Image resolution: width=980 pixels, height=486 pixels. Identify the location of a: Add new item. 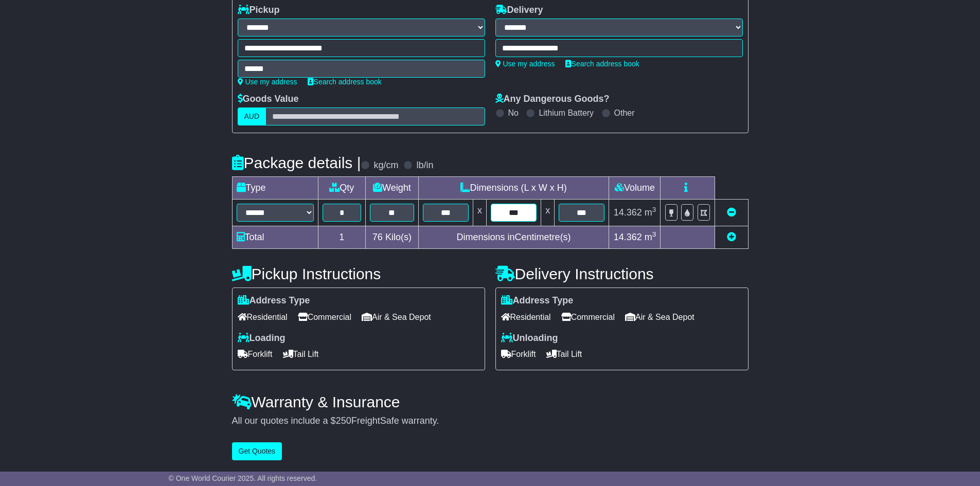
(732, 237).